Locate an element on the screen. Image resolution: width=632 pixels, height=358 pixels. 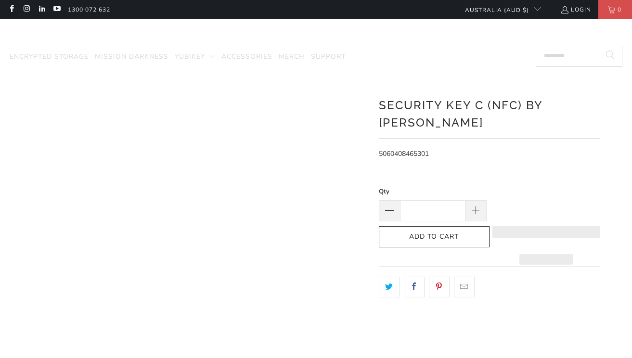
a: Share this on Pinterest is located at coordinates (439, 287).